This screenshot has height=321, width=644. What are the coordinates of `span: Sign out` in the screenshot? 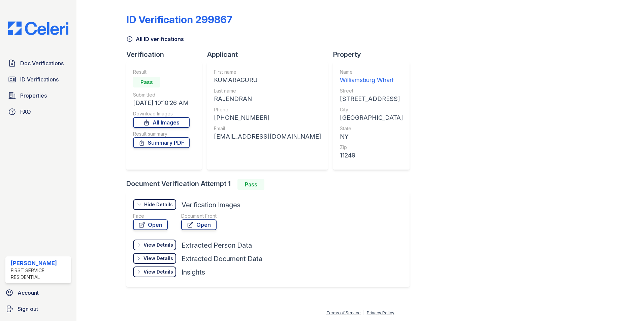 It's located at (28, 309).